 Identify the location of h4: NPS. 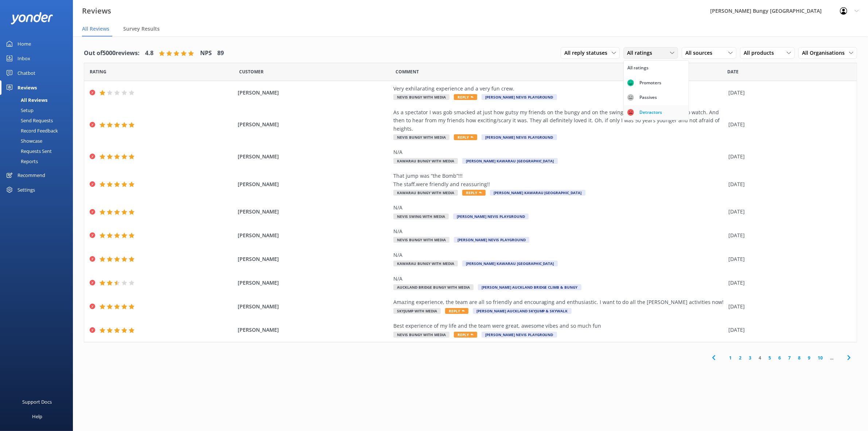
(206, 53).